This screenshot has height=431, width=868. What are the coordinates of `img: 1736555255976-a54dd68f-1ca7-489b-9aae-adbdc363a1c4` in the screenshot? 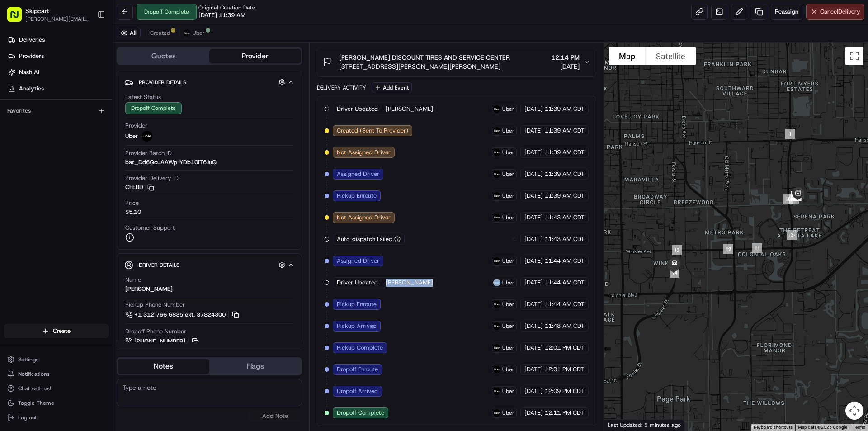 It's located at (18, 94).